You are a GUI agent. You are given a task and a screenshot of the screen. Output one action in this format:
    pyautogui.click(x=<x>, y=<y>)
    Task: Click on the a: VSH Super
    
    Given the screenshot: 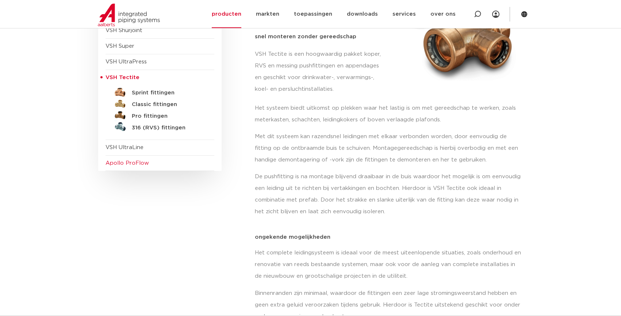 What is the action you would take?
    pyautogui.click(x=120, y=46)
    